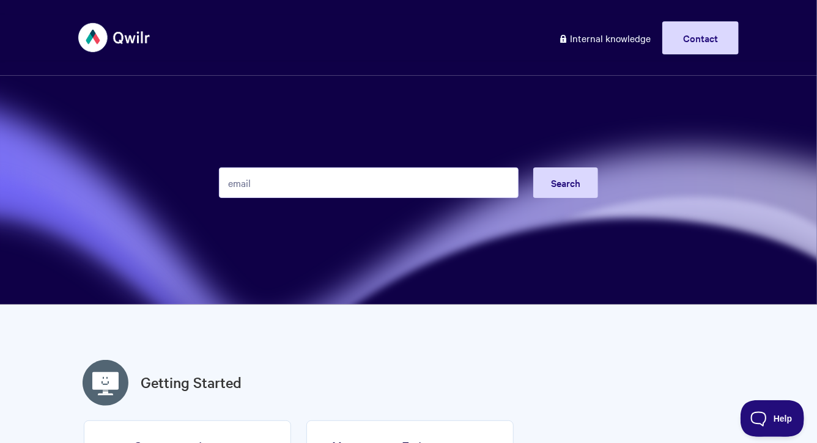  Describe the element at coordinates (700, 38) in the screenshot. I see `a: Contact` at that location.